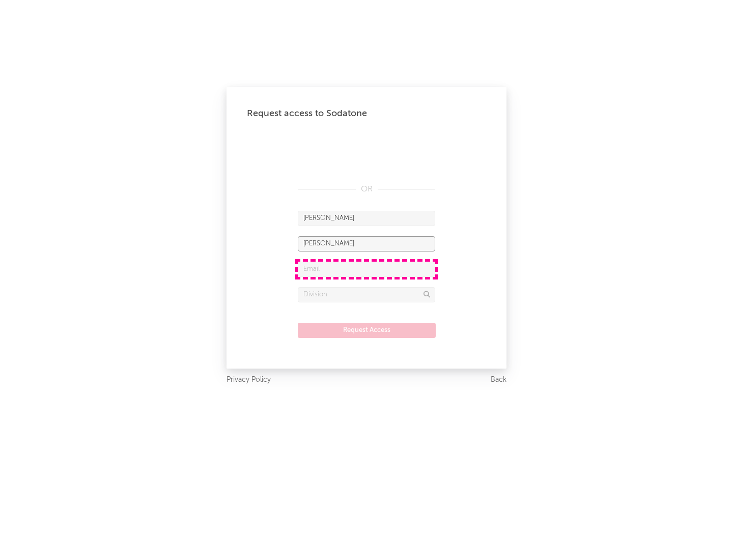 The image size is (733, 560). Describe the element at coordinates (248, 380) in the screenshot. I see `a: Privacy Policy` at that location.